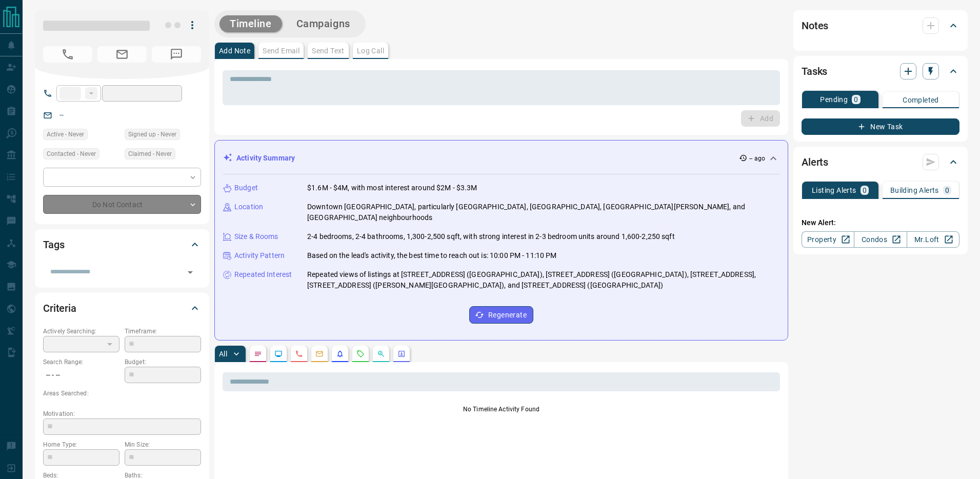  What do you see at coordinates (163, 362) in the screenshot?
I see `p: Budget:` at bounding box center [163, 362].